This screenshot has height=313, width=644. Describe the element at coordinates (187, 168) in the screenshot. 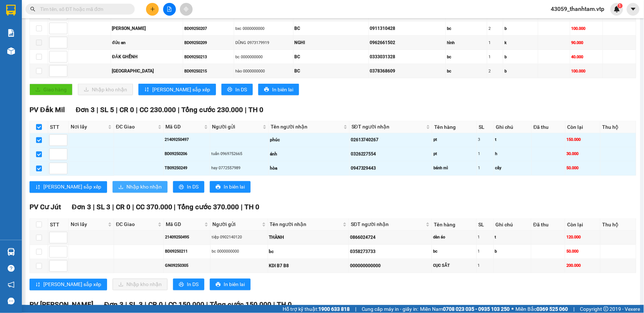

I see `td: TB09250249` at that location.